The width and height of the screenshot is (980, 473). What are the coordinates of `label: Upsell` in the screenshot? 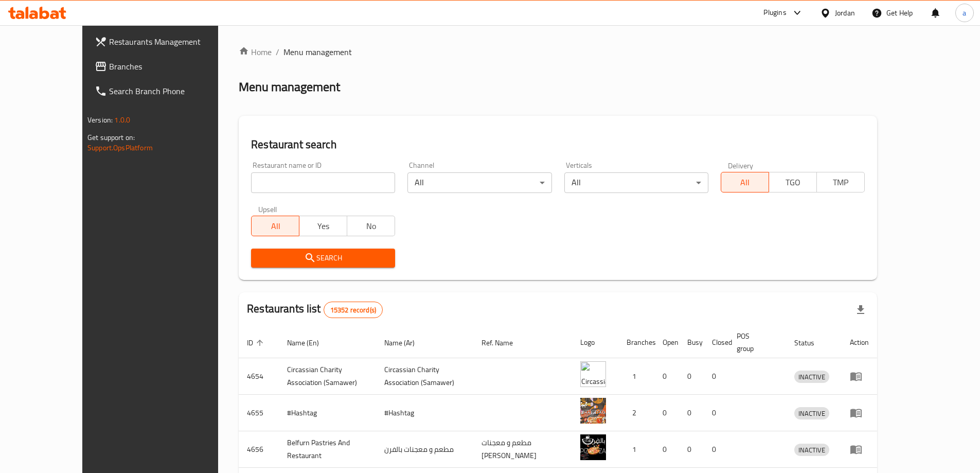 It's located at (267, 209).